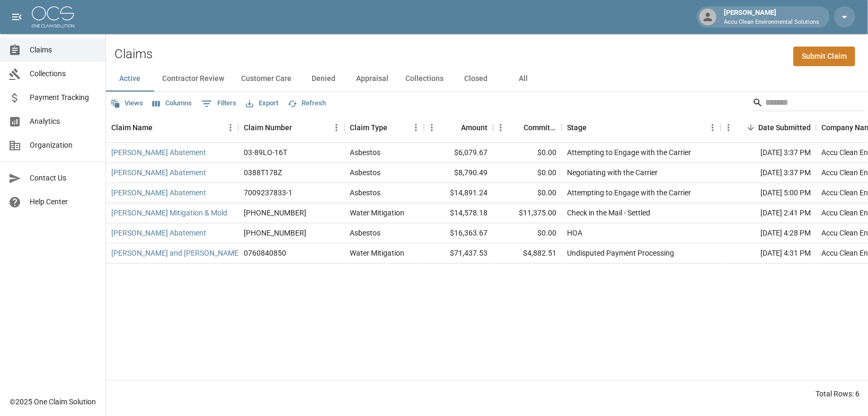 Image resolution: width=868 pixels, height=416 pixels. Describe the element at coordinates (133, 54) in the screenshot. I see `h2: Claims` at that location.